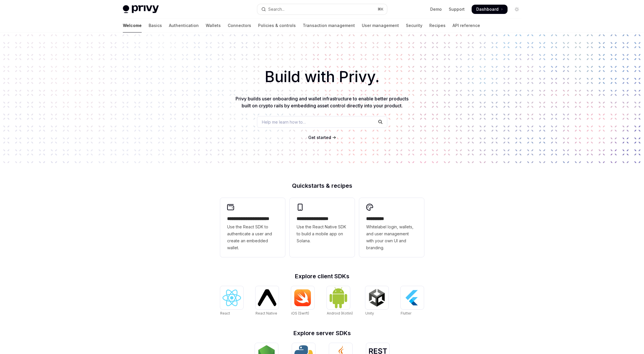 This screenshot has width=644, height=354. What do you see at coordinates (303, 301) in the screenshot?
I see `a: iOS (Swift)iOS (Swift)` at bounding box center [303, 301].